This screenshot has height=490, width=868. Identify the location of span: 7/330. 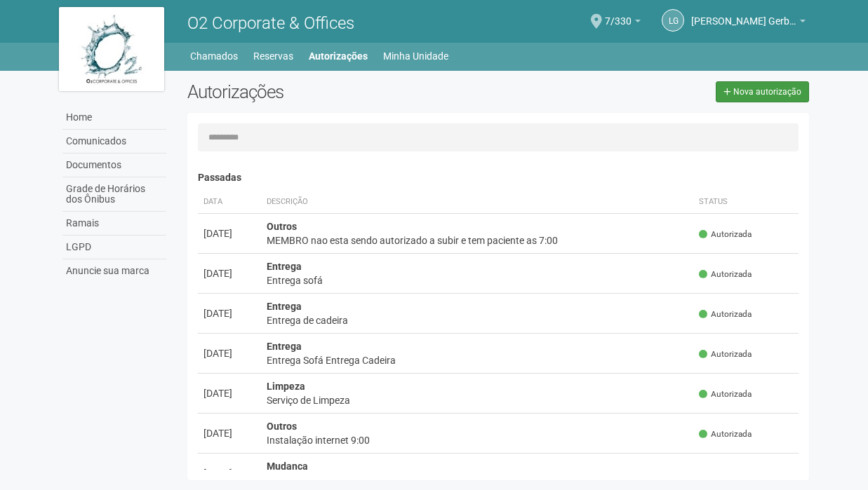
(618, 14).